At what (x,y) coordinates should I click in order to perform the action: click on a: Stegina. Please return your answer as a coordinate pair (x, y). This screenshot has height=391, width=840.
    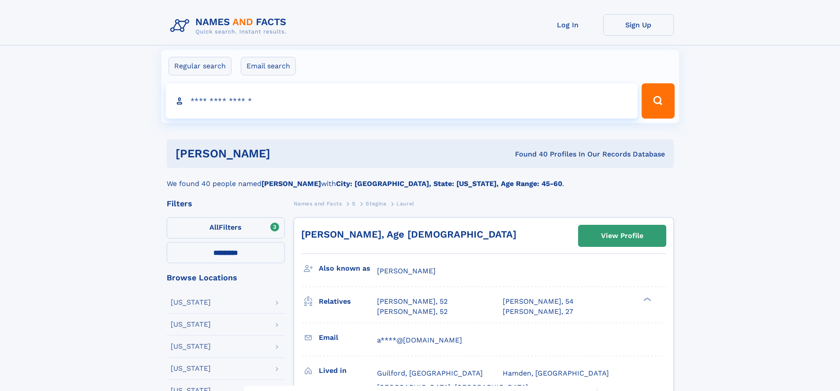
    Looking at the image, I should click on (376, 203).